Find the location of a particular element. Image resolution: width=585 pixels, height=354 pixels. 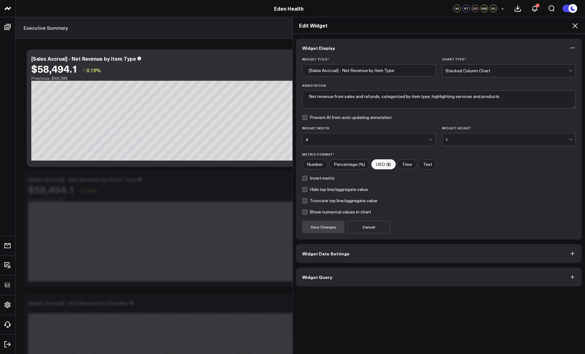

label: Widget Width is located at coordinates (369, 128).